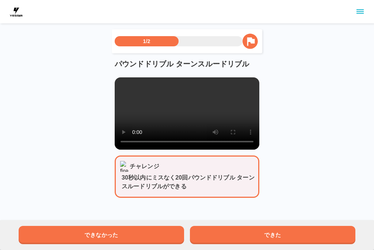 The image size is (374, 250). I want to click on p: チャレンジ, so click(144, 167).